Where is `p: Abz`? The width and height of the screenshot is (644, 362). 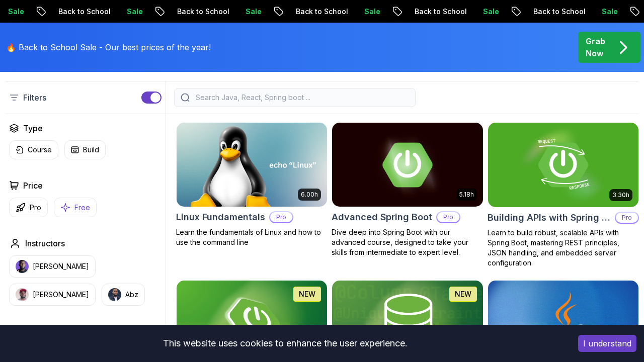
p: Abz is located at coordinates (132, 294).